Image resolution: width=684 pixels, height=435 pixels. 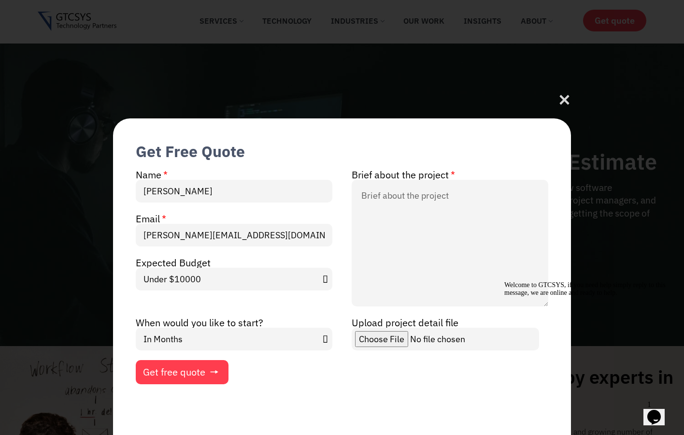 What do you see at coordinates (85, 11) in the screenshot?
I see `span: Welcome to GTCSYS, if you need help simply reply to this message, we are online and ready to help.` at bounding box center [85, 11].